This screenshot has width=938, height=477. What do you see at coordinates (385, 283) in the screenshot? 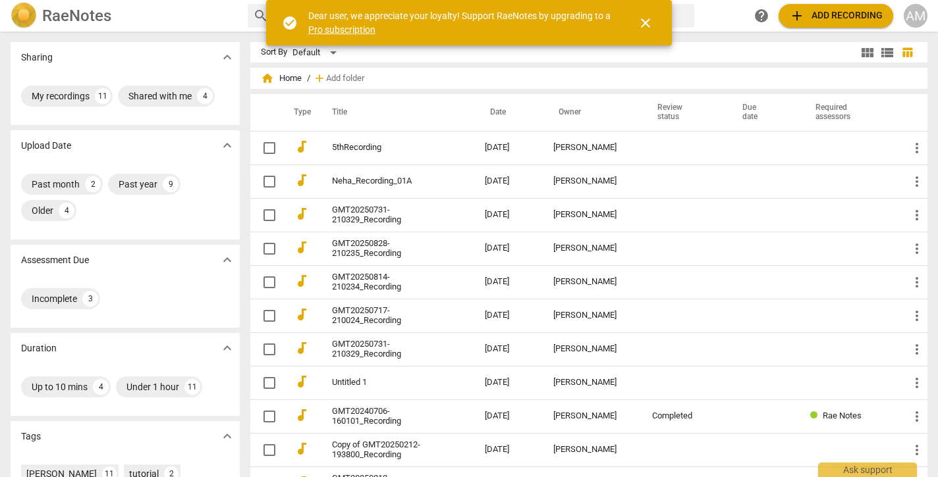
I see `a: GMT20250814-210234_Recording` at bounding box center [385, 283].